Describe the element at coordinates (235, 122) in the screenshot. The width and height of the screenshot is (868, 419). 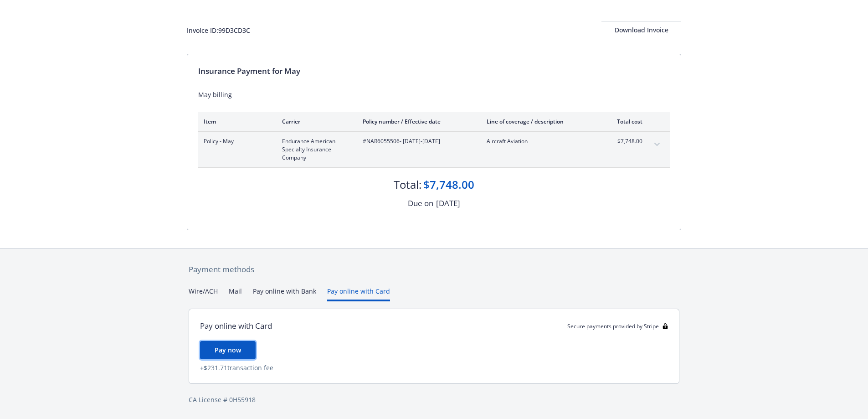
I see `div: Item` at that location.